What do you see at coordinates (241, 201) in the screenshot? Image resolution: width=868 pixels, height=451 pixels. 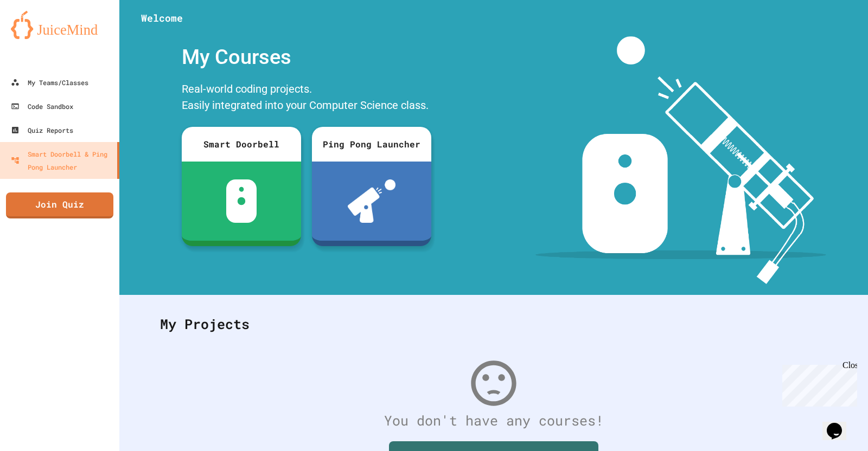 I see `img: sdb-white.svg` at bounding box center [241, 201].